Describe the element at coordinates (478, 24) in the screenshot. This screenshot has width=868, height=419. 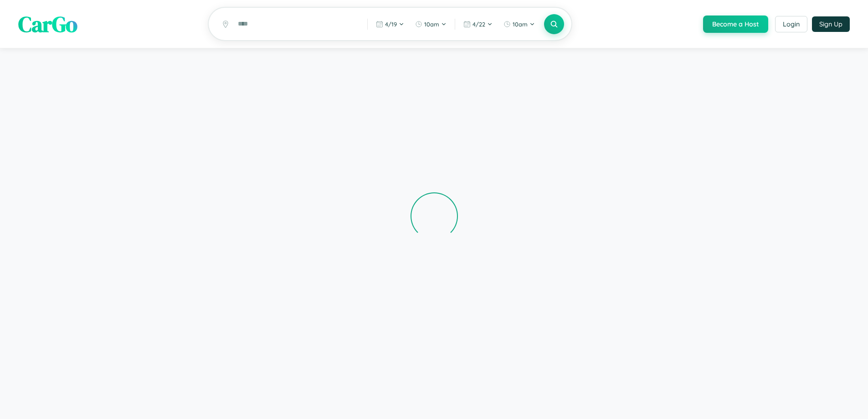
I see `button: 4/22` at that location.